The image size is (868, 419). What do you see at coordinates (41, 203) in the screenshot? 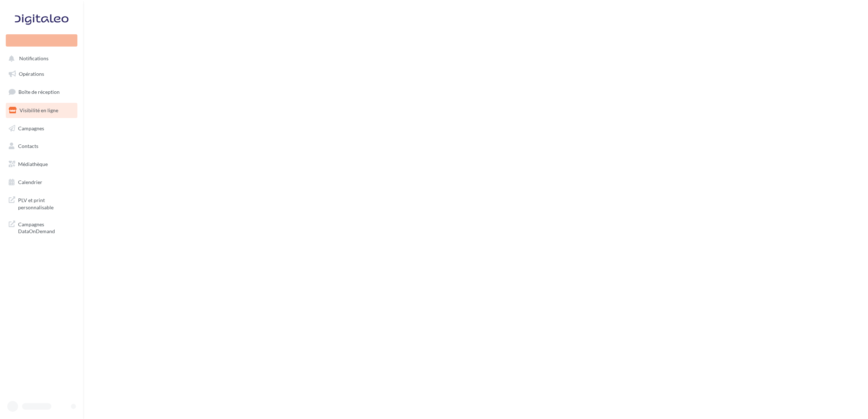
I see `a: PLV et print personnalisable` at bounding box center [41, 203].